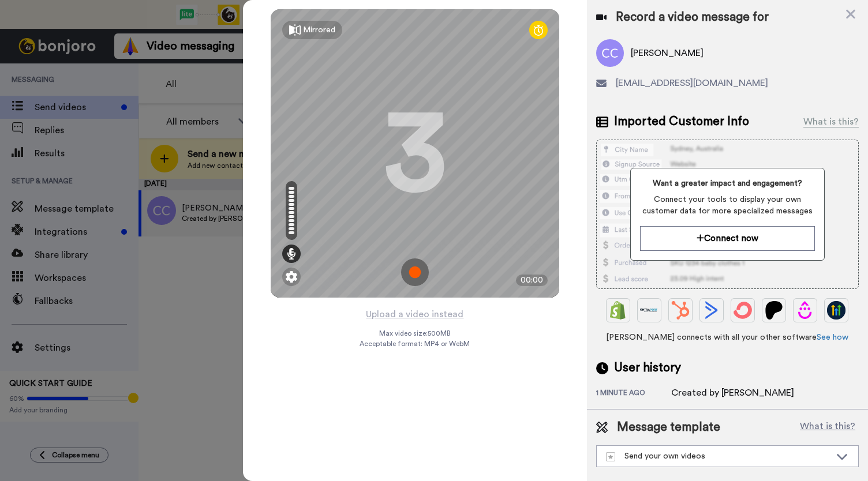 This screenshot has height=481, width=868. What do you see at coordinates (727, 206) in the screenshot?
I see `span: Connect your tools to display your own customer data for more specialized messages` at bounding box center [727, 206].